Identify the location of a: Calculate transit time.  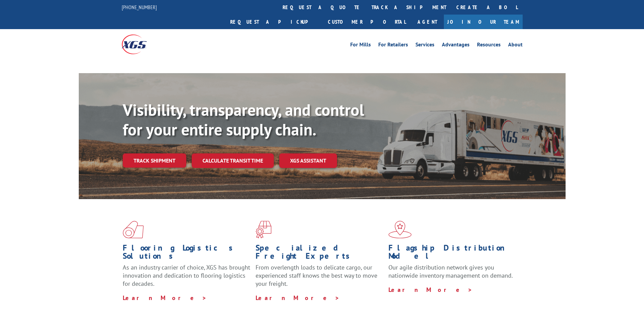
(233, 160).